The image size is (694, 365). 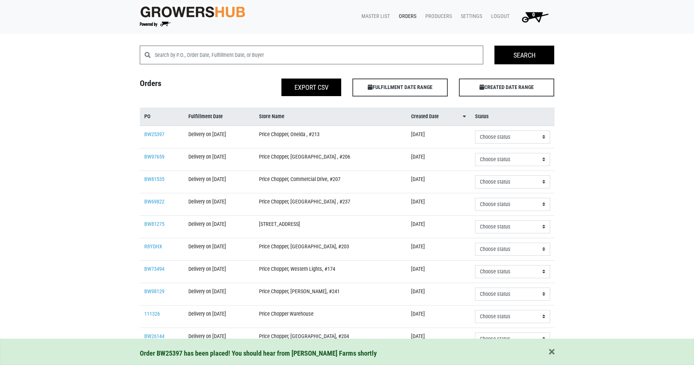 I want to click on a: Master List, so click(x=374, y=16).